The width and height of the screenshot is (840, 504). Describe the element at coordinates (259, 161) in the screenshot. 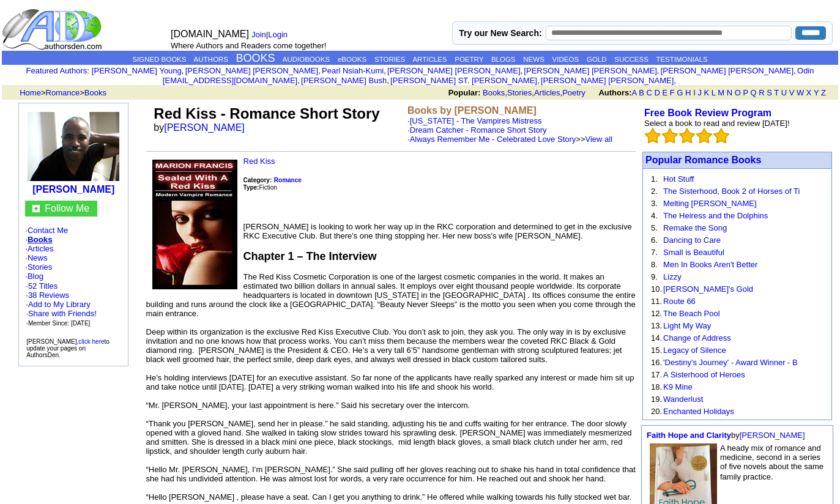

I see `a: Red Kiss` at that location.